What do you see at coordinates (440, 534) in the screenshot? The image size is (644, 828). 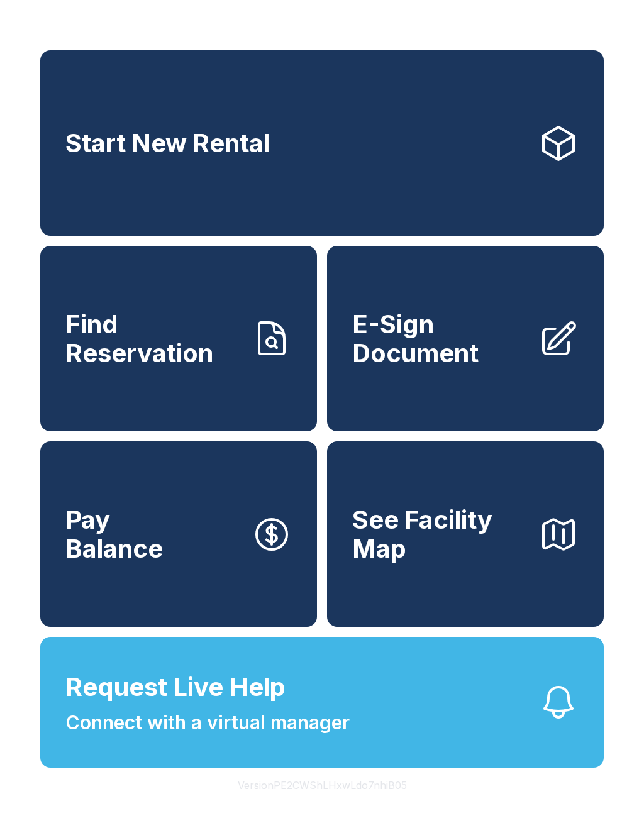 I see `span: See Facility Map` at bounding box center [440, 534].